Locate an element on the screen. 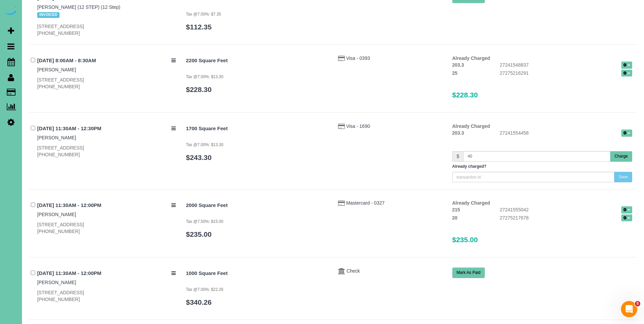 This screenshot has width=644, height=324. h4: 2000 Square Feet is located at coordinates (257, 205).